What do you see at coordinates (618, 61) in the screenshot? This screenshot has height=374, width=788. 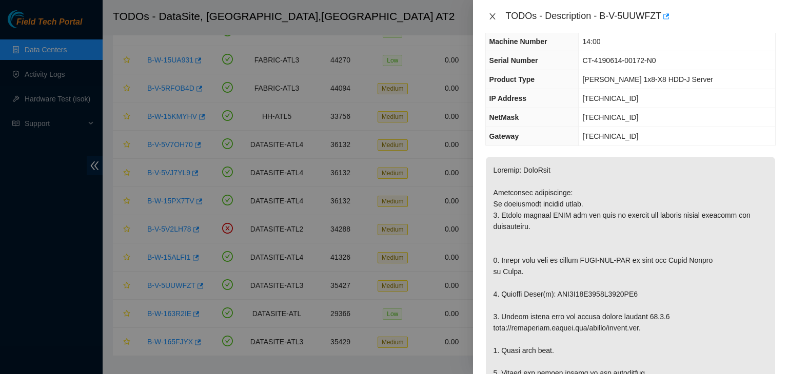 I see `span: CT-4190614-00172-N0` at bounding box center [618, 61].